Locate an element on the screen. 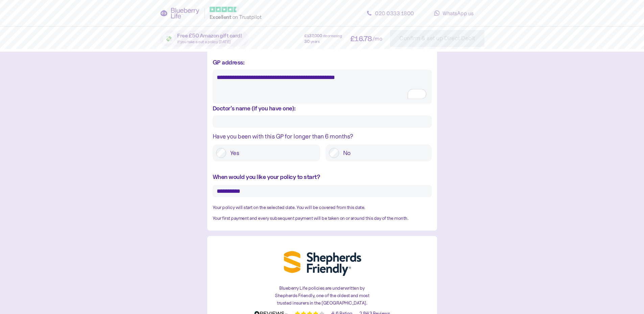 The height and width of the screenshot is (314, 644). span: Excellent ️ is located at coordinates (221, 17).